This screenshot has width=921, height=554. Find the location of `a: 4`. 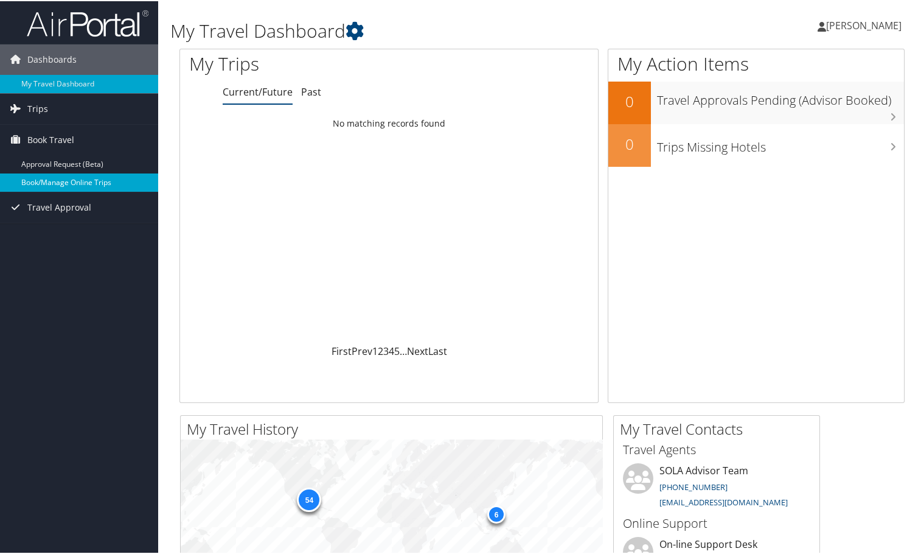

a: 4 is located at coordinates (391, 350).